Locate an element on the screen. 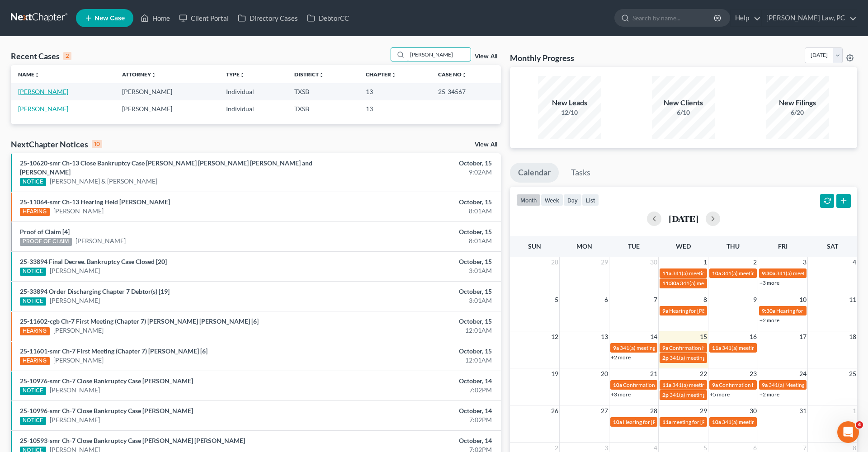 The height and width of the screenshot is (452, 868). div: 10 is located at coordinates (97, 145).